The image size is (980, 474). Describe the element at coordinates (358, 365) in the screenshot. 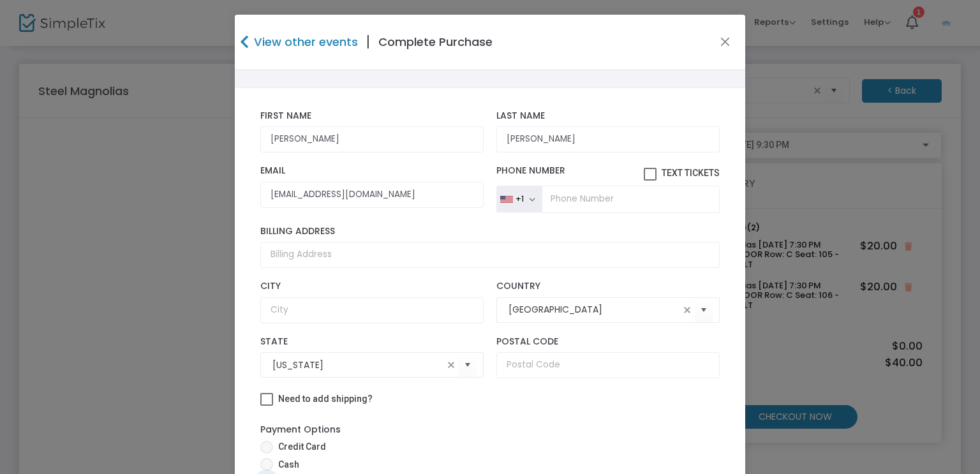

I see `input: Select State` at that location.